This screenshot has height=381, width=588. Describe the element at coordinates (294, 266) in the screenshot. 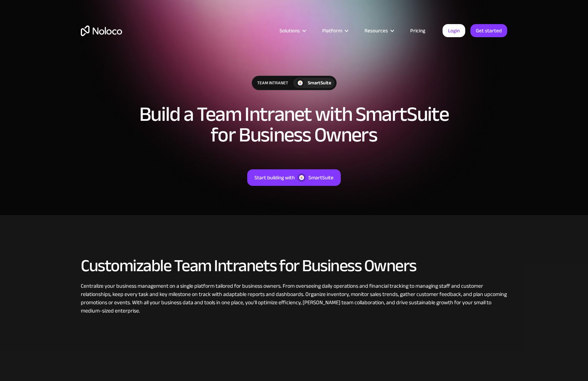

I see `h2: Customizable Team Intranets for Business Owners` at that location.